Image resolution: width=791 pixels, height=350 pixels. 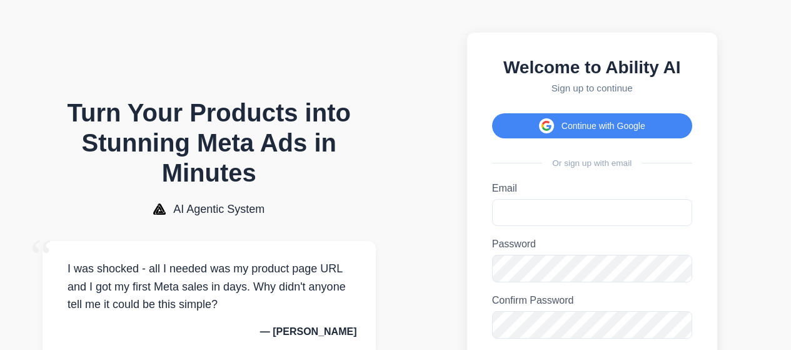 What do you see at coordinates (592, 300) in the screenshot?
I see `label: Confirm Password` at bounding box center [592, 300].